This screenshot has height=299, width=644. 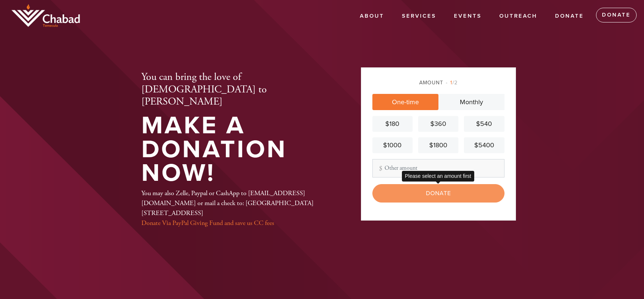 What do you see at coordinates (372, 16) in the screenshot?
I see `a: About` at bounding box center [372, 16].